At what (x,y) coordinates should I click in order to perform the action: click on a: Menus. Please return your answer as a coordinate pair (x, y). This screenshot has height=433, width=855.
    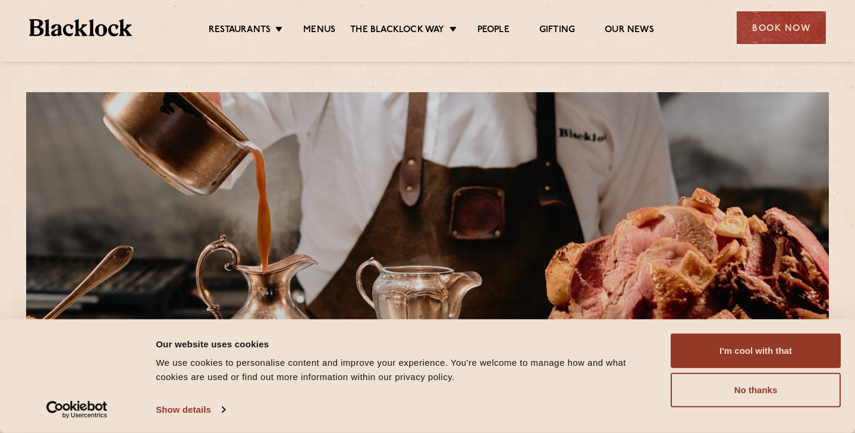
    Looking at the image, I should click on (319, 31).